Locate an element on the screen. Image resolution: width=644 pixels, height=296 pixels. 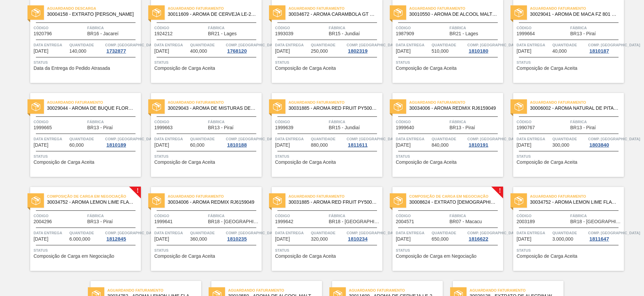
span: 30031885 - AROMA RED FRUIT PY5008820 is located at coordinates (333, 108).